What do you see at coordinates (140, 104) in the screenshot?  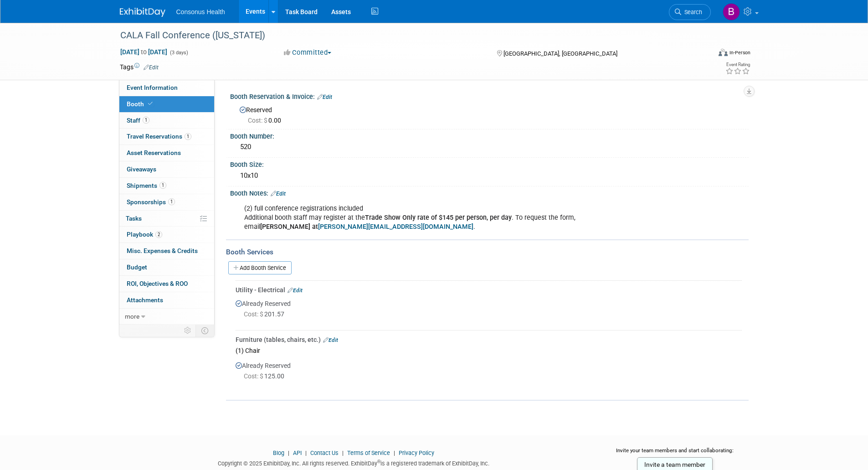 I see `span: Booth` at bounding box center [140, 104].